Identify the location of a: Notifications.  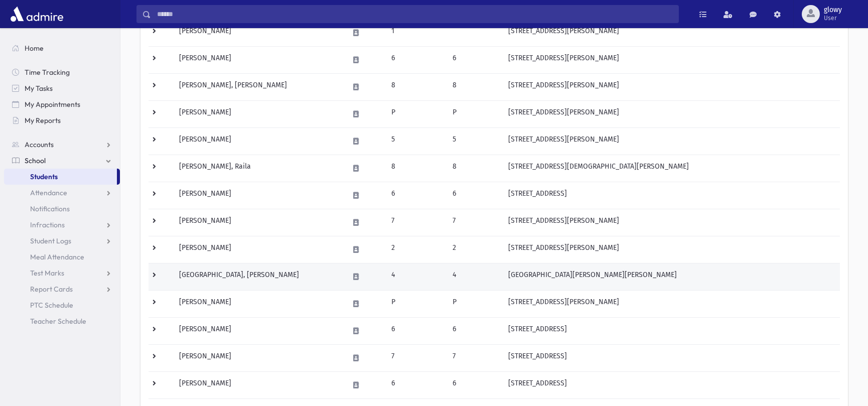
(62, 209).